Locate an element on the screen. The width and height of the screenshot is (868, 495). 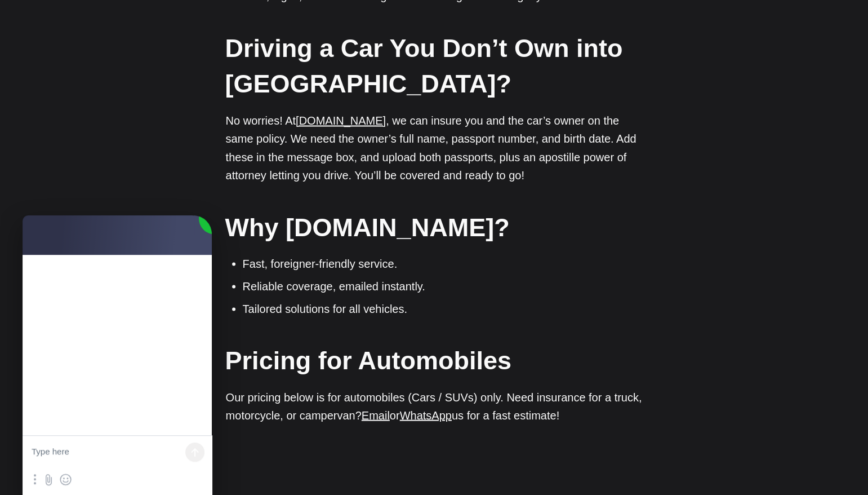
h2: Pricing for Automobiles is located at coordinates (434, 359).